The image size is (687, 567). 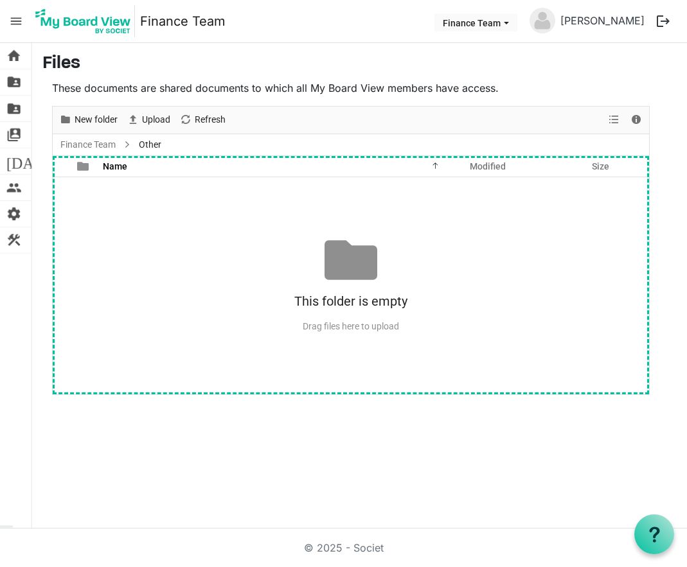 What do you see at coordinates (85, 21) in the screenshot?
I see `a: My Board View Logo` at bounding box center [85, 21].